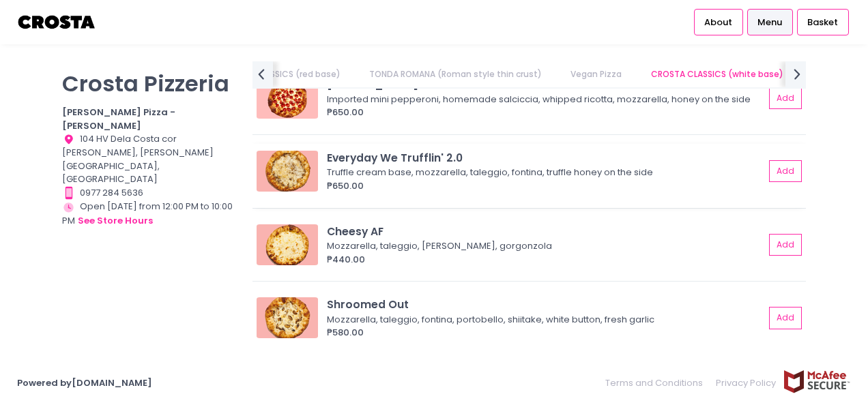  I want to click on img: Cheesy AF, so click(287, 245).